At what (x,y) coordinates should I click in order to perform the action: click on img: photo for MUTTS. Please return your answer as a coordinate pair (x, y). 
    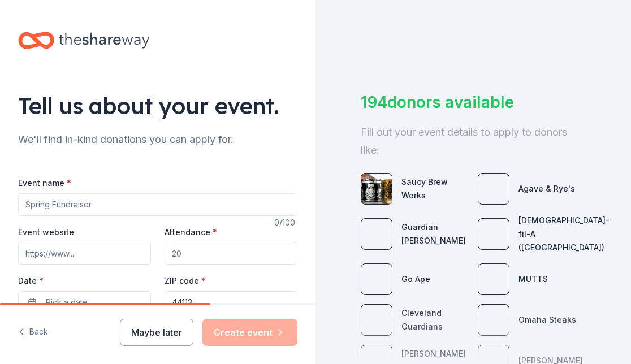
    Looking at the image, I should click on (494, 279).